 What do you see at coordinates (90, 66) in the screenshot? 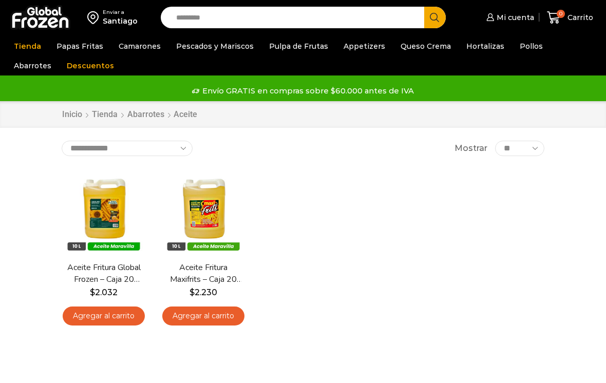
I see `a: Descuentos` at bounding box center [90, 66].